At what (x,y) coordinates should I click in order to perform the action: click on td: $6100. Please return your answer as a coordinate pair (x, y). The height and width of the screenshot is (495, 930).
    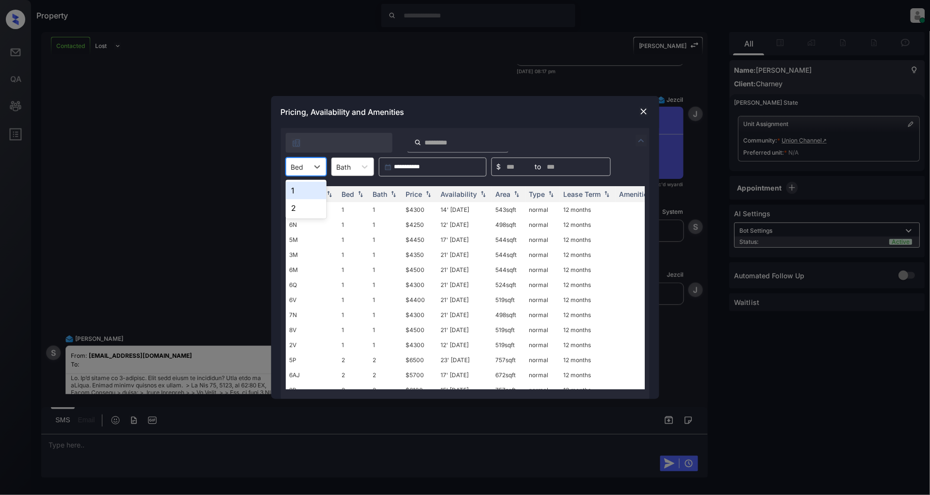
    Looking at the image, I should click on (420, 390).